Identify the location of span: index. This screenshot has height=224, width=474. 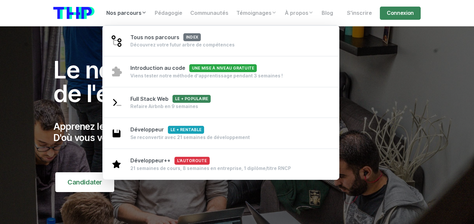
(192, 37).